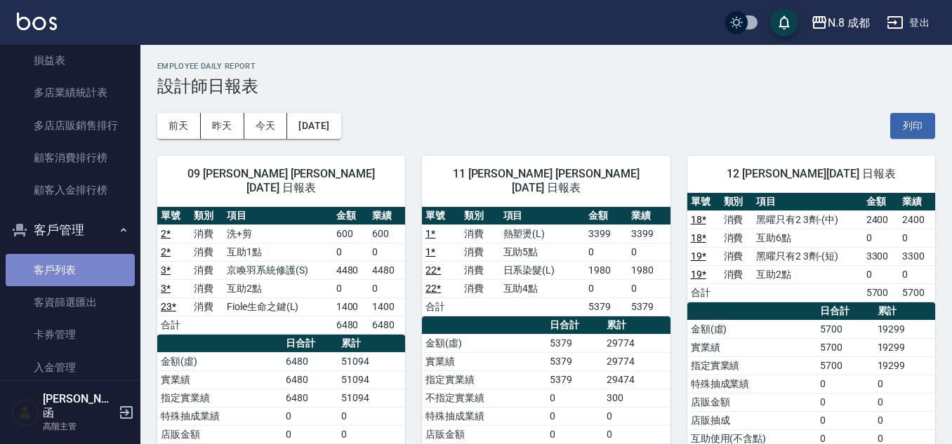 The height and width of the screenshot is (444, 952). I want to click on td: 不指定實業績, so click(484, 398).